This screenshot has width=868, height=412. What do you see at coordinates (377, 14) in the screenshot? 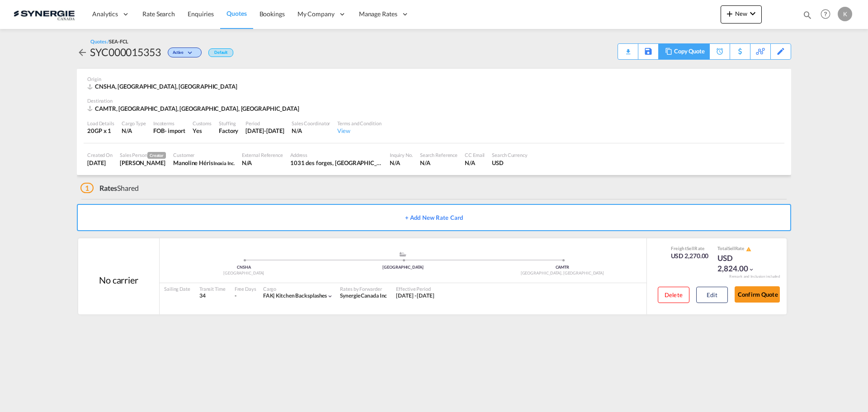
I see `span: Manage Rates` at bounding box center [377, 14].